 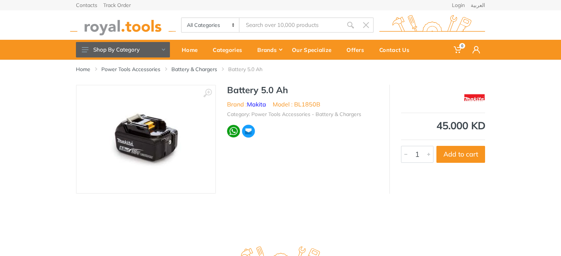 What do you see at coordinates (194, 69) in the screenshot?
I see `a: Battery & Chargers` at bounding box center [194, 69].